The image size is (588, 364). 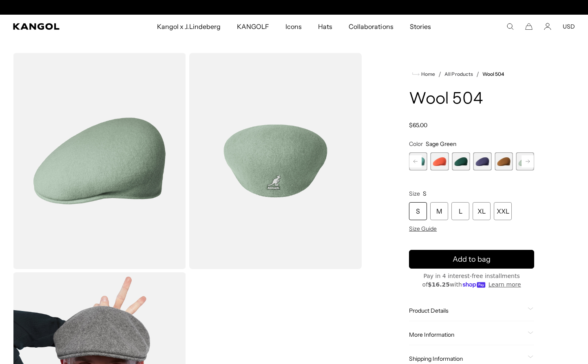 I want to click on label: Hazy Indigo, so click(x=482, y=161).